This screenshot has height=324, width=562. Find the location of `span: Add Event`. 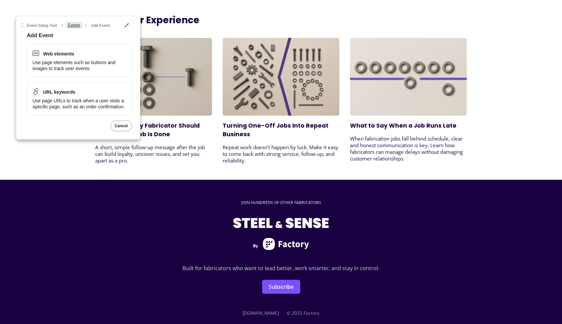

span: Add Event is located at coordinates (100, 25).